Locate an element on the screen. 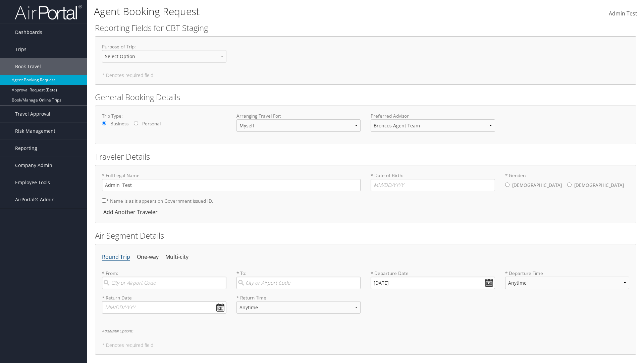 This screenshot has height=363, width=644. input: * Name is as it appears on Government issued ID. is located at coordinates (104, 200).